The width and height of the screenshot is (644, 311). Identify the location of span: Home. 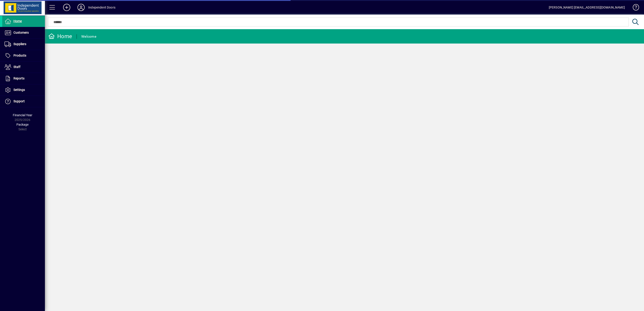
(18, 21).